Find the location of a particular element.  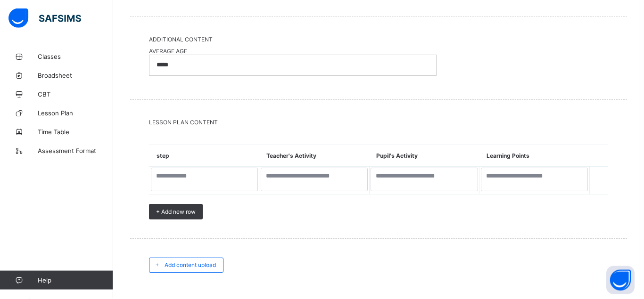

span: CBT is located at coordinates (75, 94).